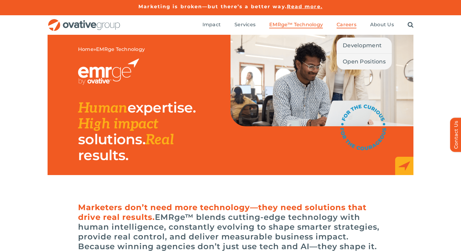 The image size is (461, 251). I want to click on a: OG_Full_horizontal_RGB, so click(84, 21).